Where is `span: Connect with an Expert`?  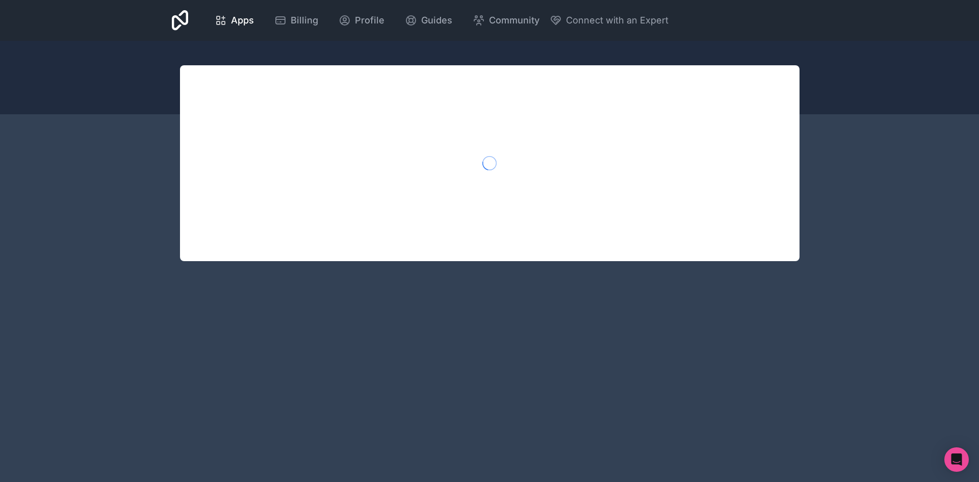 span: Connect with an Expert is located at coordinates (617, 20).